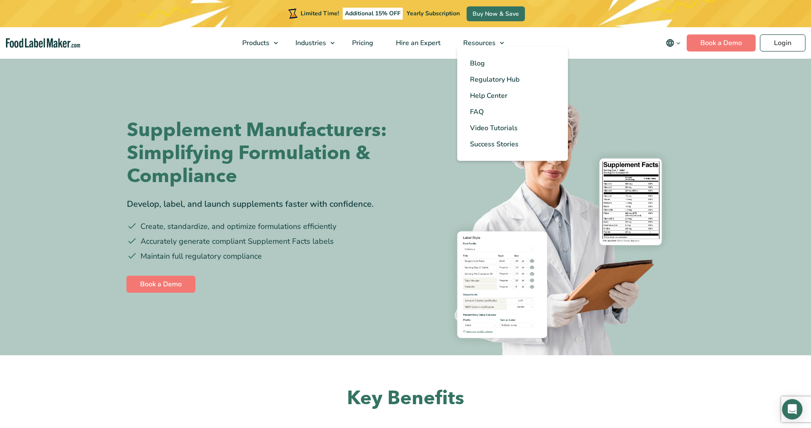 The width and height of the screenshot is (811, 428). I want to click on span: Hire an Expert, so click(417, 43).